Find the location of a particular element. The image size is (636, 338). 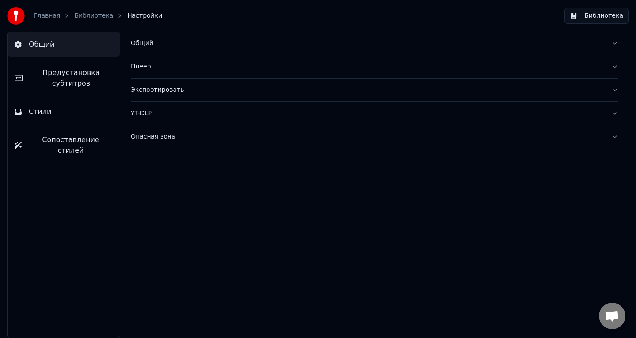

span: Общий is located at coordinates (42, 45).